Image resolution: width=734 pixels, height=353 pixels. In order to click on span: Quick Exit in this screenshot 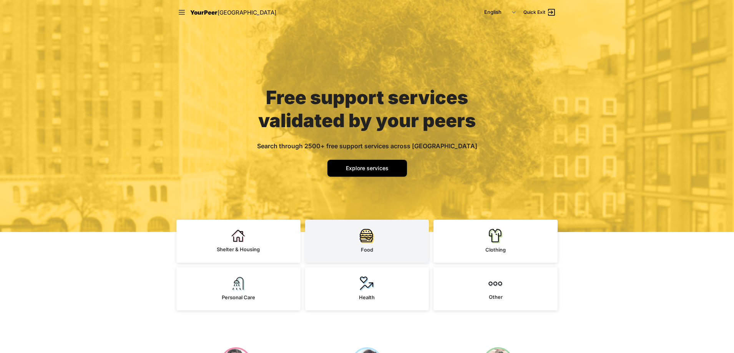, I will do `click(534, 12)`.